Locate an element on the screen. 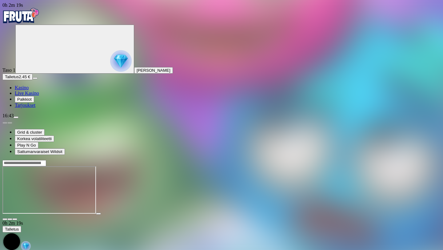 This screenshot has height=250, width=443. button: prev slide is located at coordinates (5, 123).